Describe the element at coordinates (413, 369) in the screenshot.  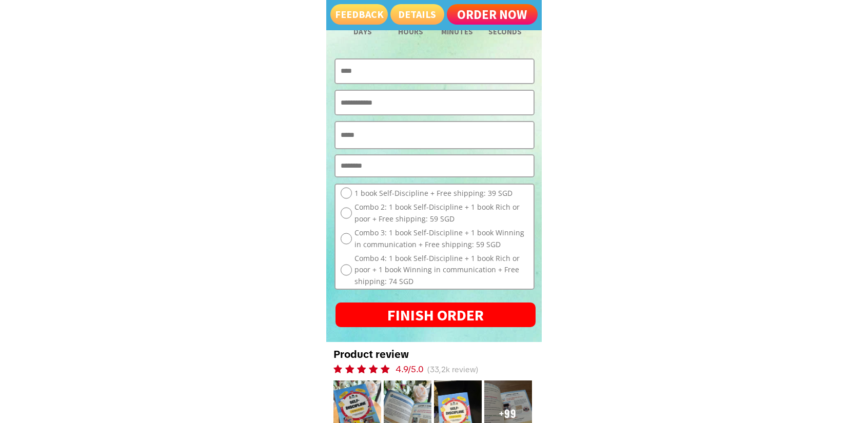
I see `h3: 4.9/5.0` at that location.